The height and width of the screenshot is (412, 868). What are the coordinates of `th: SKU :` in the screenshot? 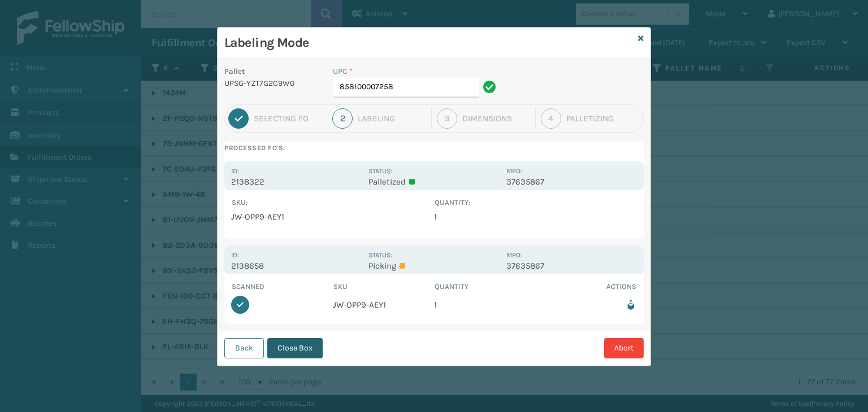 It's located at (332, 203).